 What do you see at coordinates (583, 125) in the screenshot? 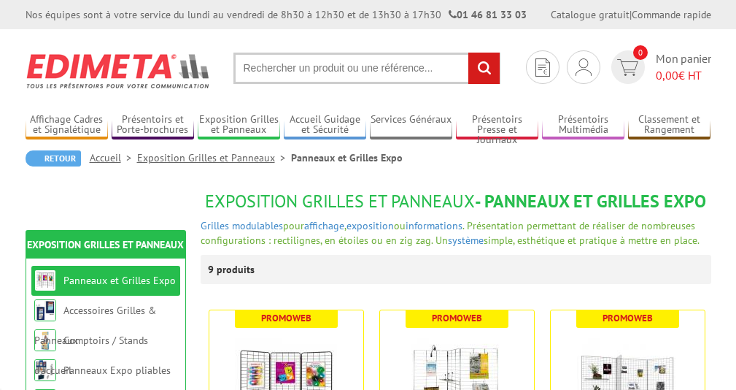
I see `a: Présentoirs Multimédia` at bounding box center [583, 125].